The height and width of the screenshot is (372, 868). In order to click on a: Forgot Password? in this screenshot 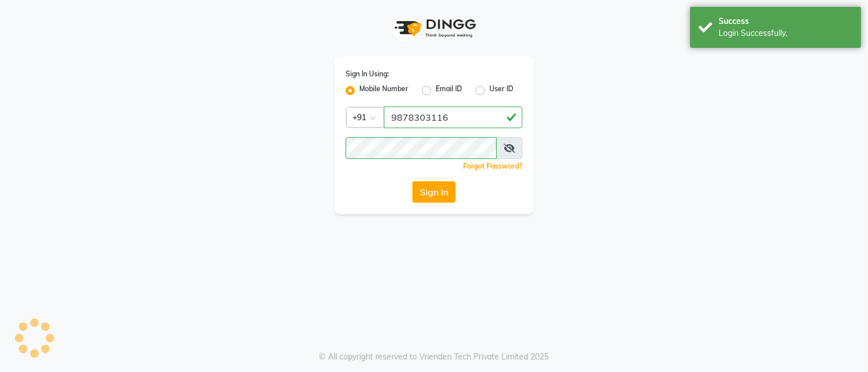, I will do `click(493, 166)`.